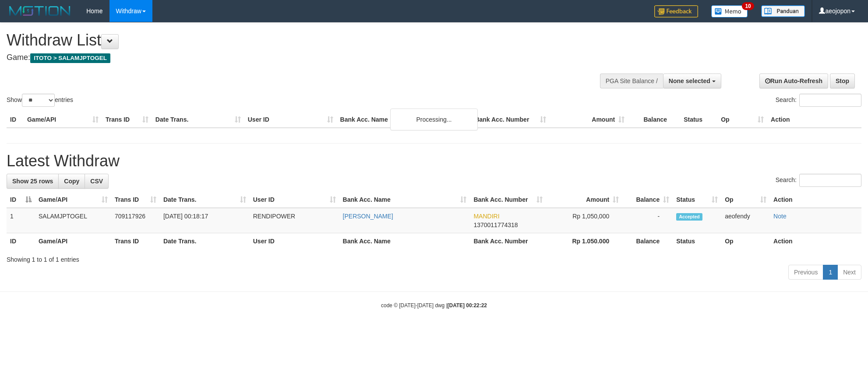  What do you see at coordinates (584, 241) in the screenshot?
I see `th: Rp 1.050.000` at bounding box center [584, 241].